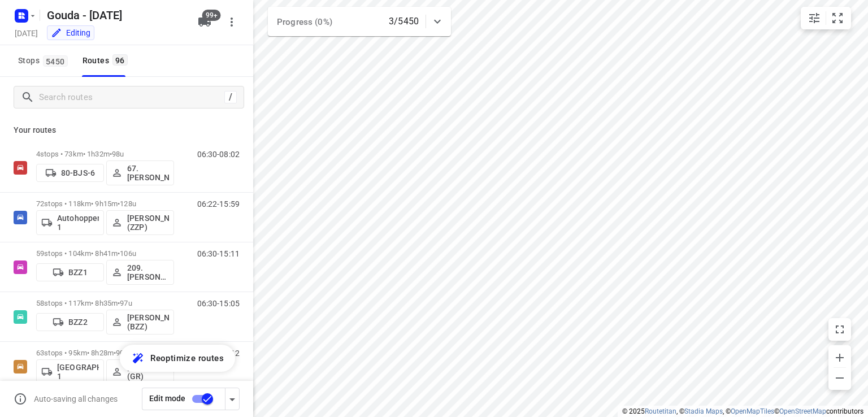 The image size is (868, 417). I want to click on span: Stops, so click(45, 60).